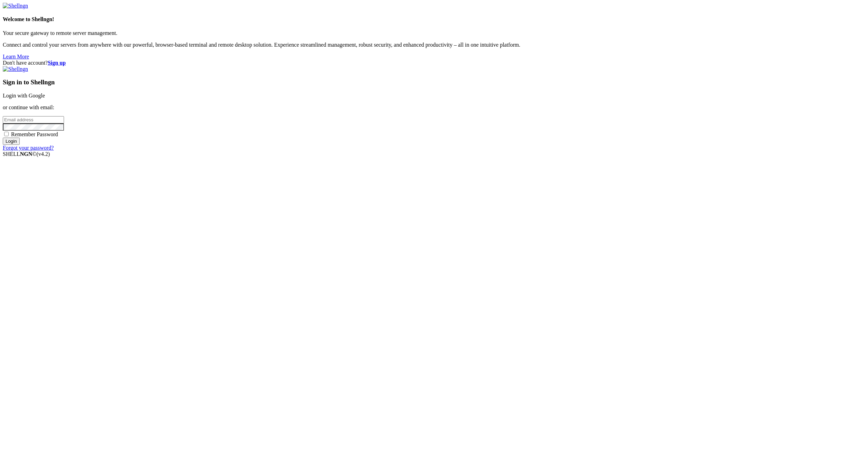 Image resolution: width=868 pixels, height=458 pixels. Describe the element at coordinates (434, 33) in the screenshot. I see `p: Your secure gateway to remote server management.` at that location.